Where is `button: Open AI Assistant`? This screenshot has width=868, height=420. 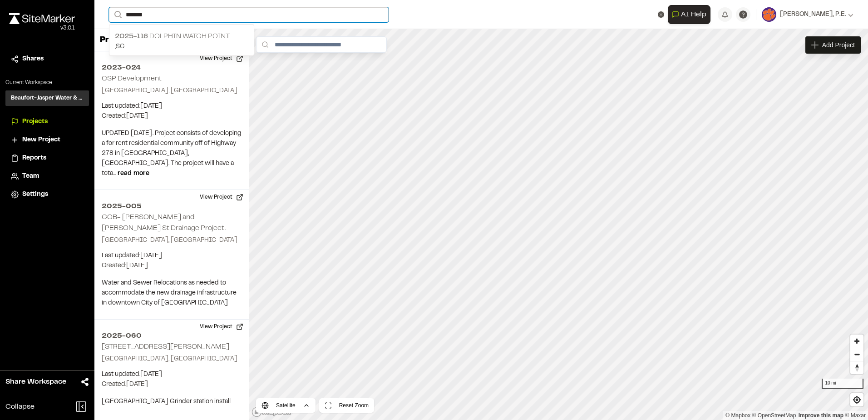
button: Open AI Assistant is located at coordinates (689, 15).